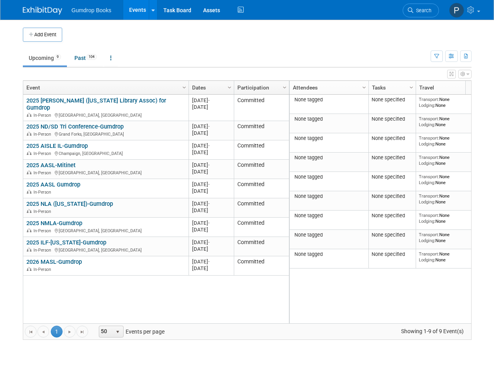  Describe the element at coordinates (328, 87) in the screenshot. I see `a: Attendees` at that location.